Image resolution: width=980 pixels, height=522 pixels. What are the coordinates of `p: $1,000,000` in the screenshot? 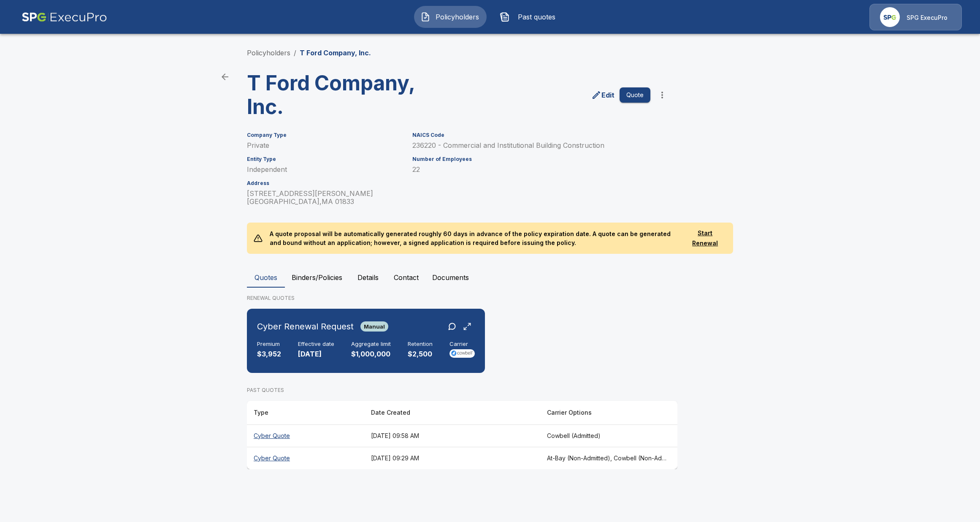 It's located at (371, 354).